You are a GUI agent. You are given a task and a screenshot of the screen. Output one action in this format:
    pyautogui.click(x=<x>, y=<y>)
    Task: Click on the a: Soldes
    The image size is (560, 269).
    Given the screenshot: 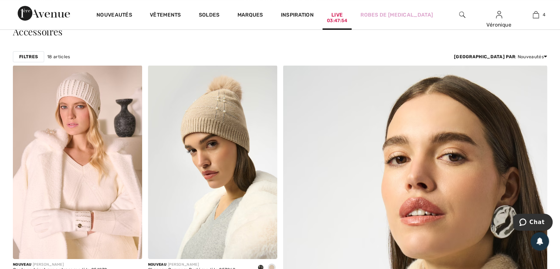 What is the action you would take?
    pyautogui.click(x=209, y=15)
    